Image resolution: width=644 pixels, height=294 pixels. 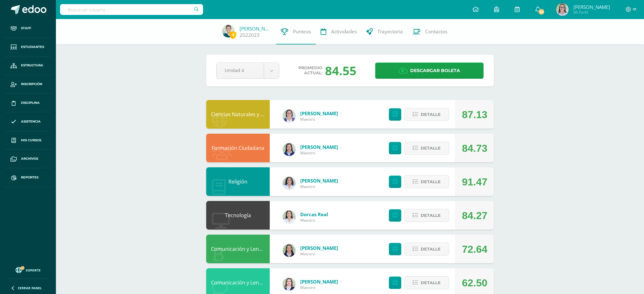 I want to click on img: be86f1430f5fbfb0078a79d329e704bb.png, so click(x=289, y=217).